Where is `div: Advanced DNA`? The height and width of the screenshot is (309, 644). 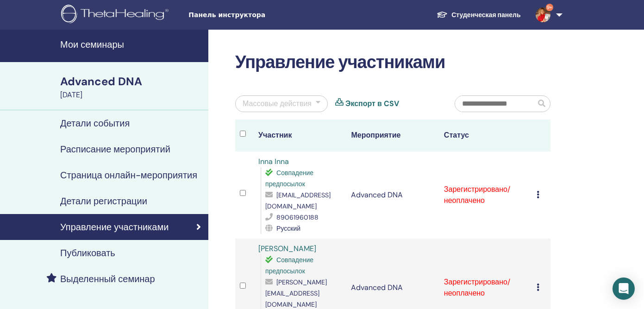
div: Advanced DNA is located at coordinates (131, 82).